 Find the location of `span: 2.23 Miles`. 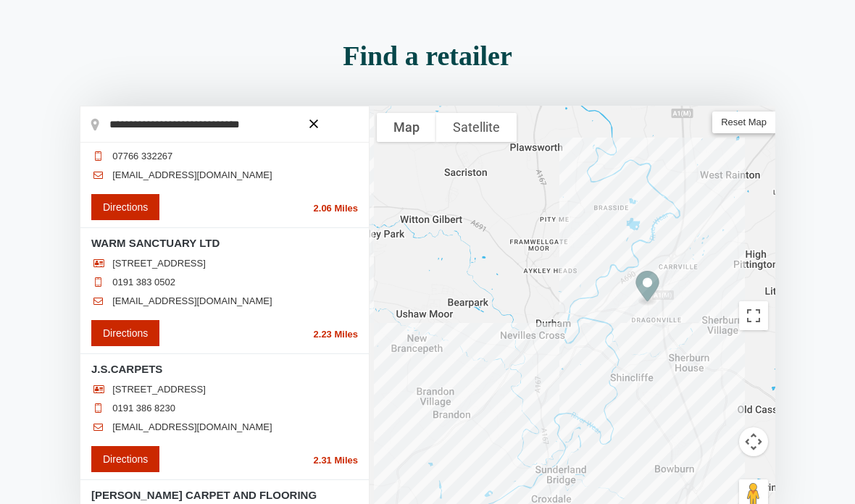

span: 2.23 Miles is located at coordinates (336, 335).